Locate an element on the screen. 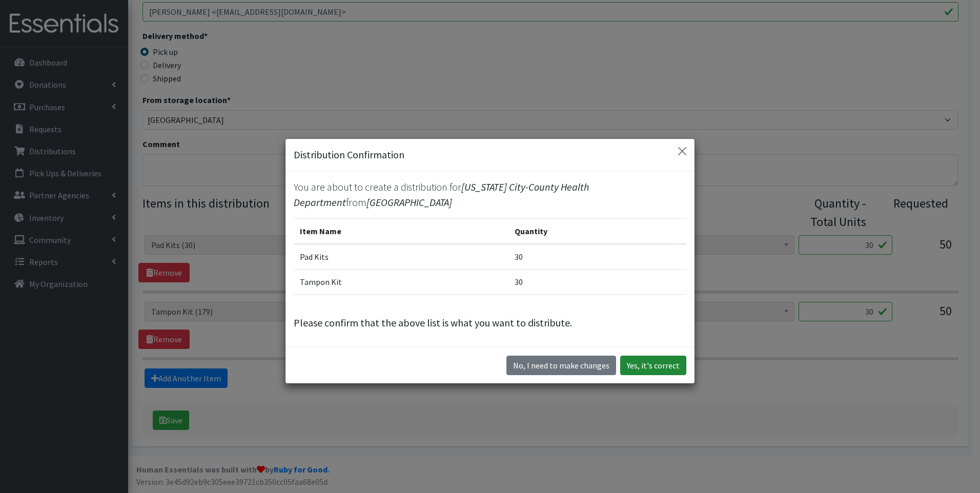  h5: Distribution Confirmation is located at coordinates (349, 155).